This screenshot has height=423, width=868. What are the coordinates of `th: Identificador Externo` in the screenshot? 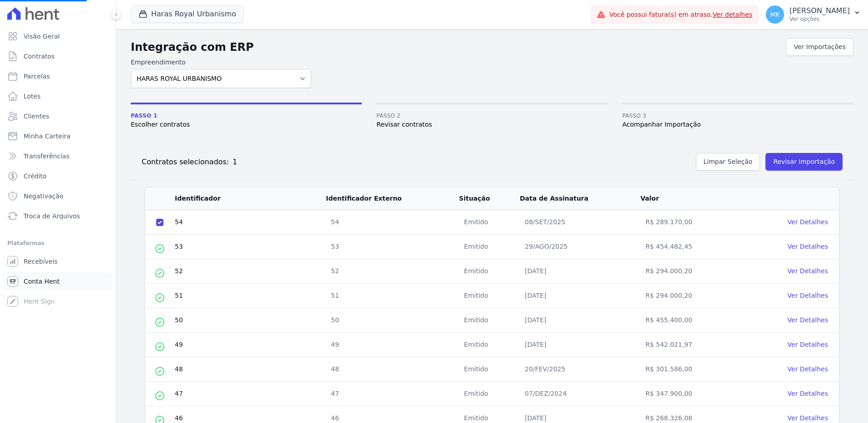 It's located at (392, 199).